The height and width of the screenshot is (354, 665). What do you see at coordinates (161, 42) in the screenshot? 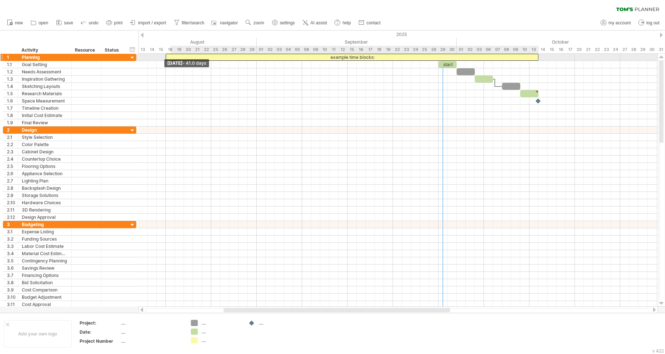
I see `div: August 2025` at bounding box center [161, 42].